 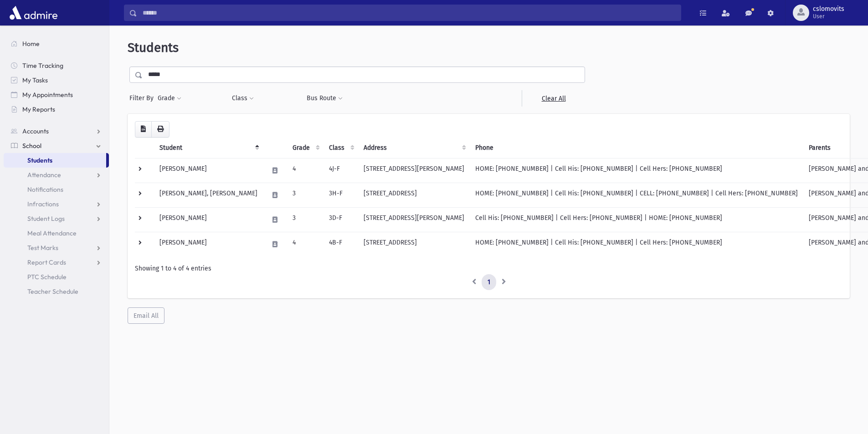 I want to click on td: 4J-F, so click(x=341, y=170).